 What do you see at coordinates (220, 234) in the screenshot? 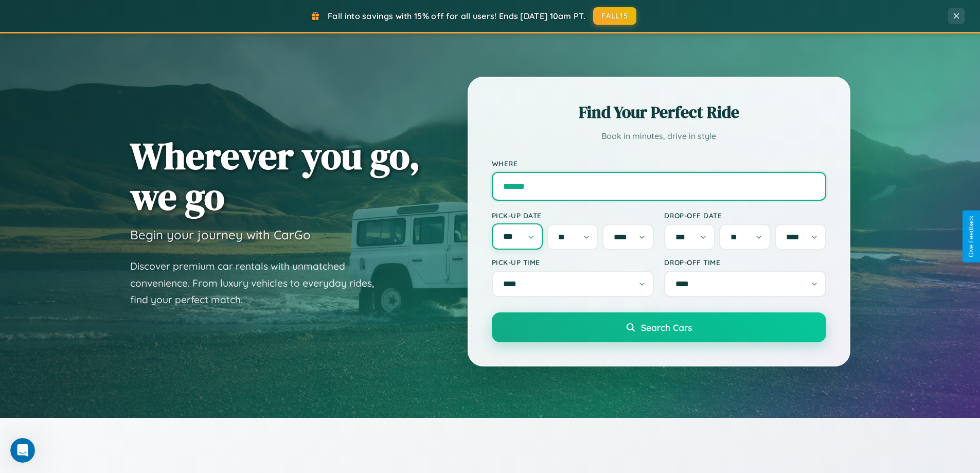
I see `h3: Begin your journey with CarGo` at bounding box center [220, 234].